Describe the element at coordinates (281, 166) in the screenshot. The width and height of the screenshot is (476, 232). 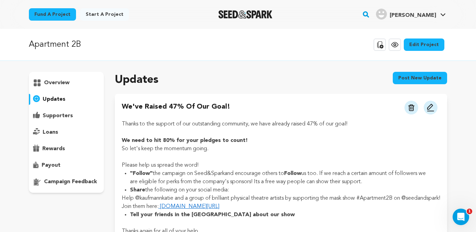
I see `p: Please help us spread the word!` at that location.